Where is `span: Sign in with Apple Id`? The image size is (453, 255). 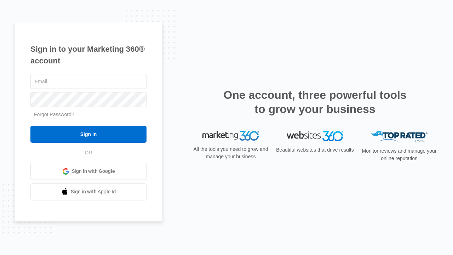 span: Sign in with Apple Id is located at coordinates (93, 191).